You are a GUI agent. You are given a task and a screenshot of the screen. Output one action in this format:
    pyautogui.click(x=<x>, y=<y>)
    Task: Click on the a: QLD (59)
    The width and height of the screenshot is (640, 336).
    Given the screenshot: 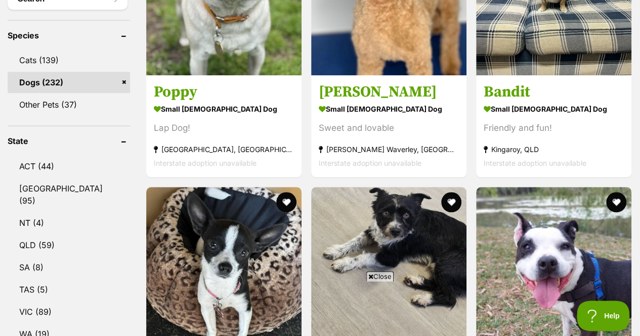 What is the action you would take?
    pyautogui.click(x=69, y=245)
    